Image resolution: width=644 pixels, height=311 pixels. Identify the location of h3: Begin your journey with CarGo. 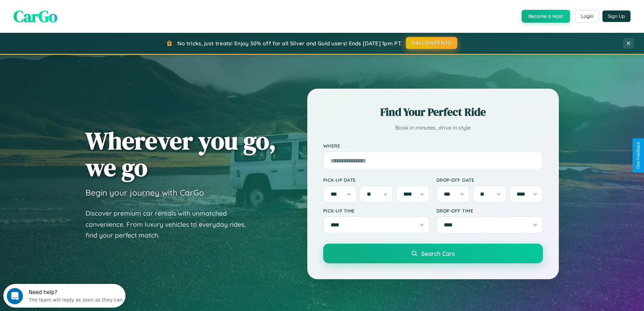
(145, 192).